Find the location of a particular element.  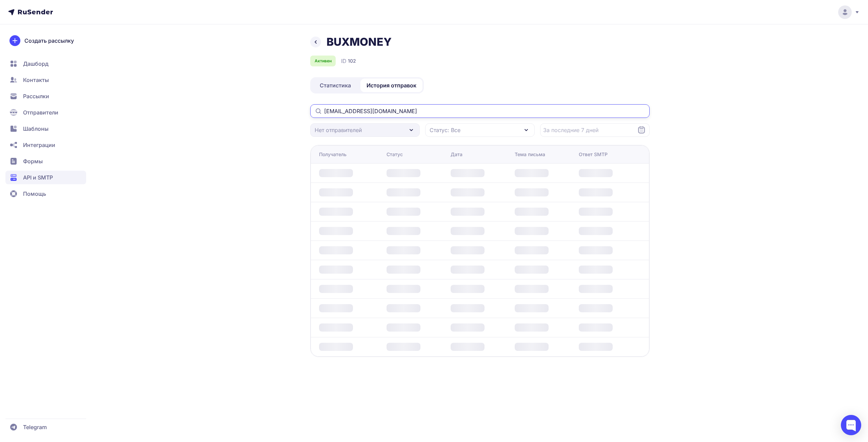

span: 102 is located at coordinates (352, 61).